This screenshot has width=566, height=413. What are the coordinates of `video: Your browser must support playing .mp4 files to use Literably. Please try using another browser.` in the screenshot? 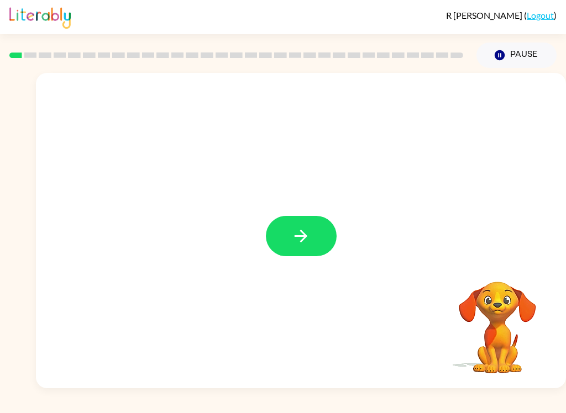 It's located at (497, 320).